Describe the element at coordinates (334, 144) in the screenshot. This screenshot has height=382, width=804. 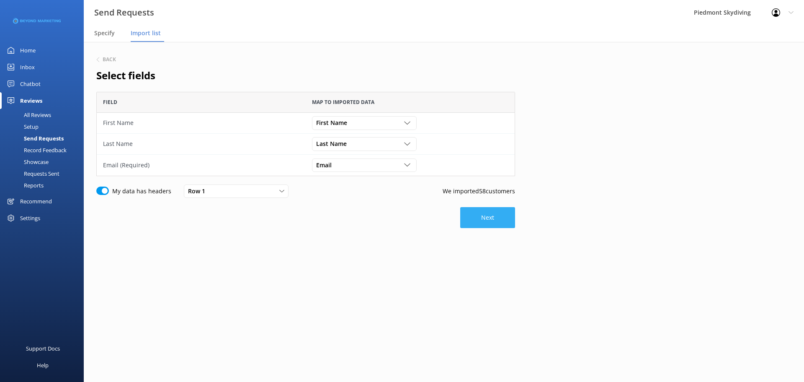
I see `span: Last Name` at that location.